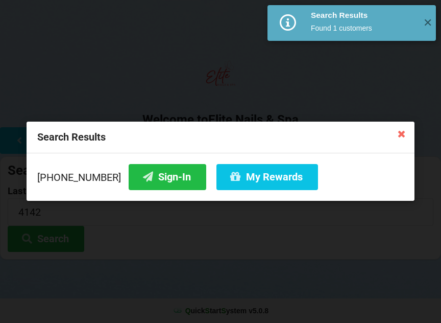  I want to click on button: My Rewards, so click(267, 177).